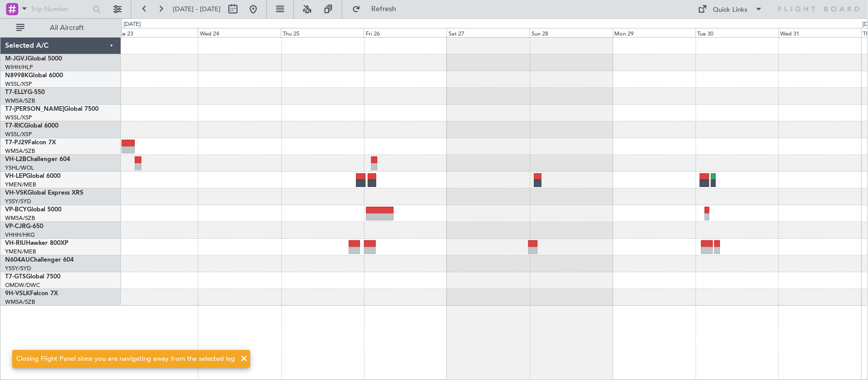  Describe the element at coordinates (33, 210) in the screenshot. I see `a: VP-BCYGlobal 5000` at that location.